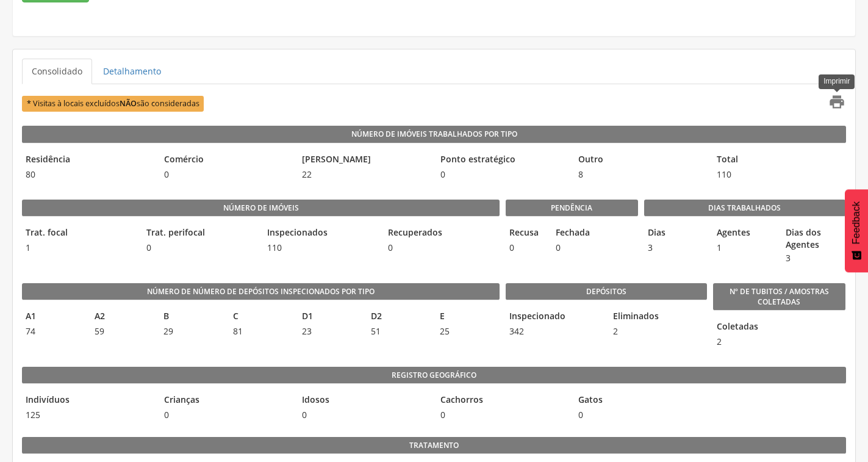  What do you see at coordinates (571, 233) in the screenshot?
I see `legend: Fechada` at bounding box center [571, 233].